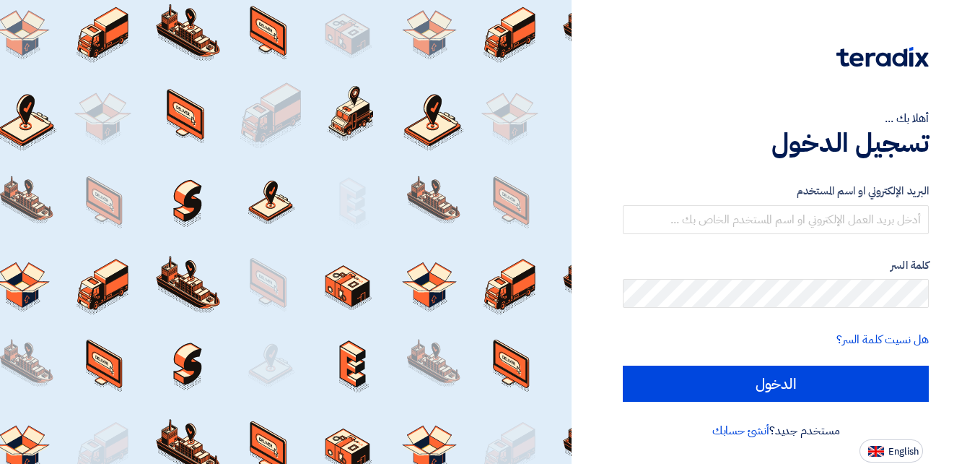 This screenshot has height=464, width=980. I want to click on button: English, so click(892, 451).